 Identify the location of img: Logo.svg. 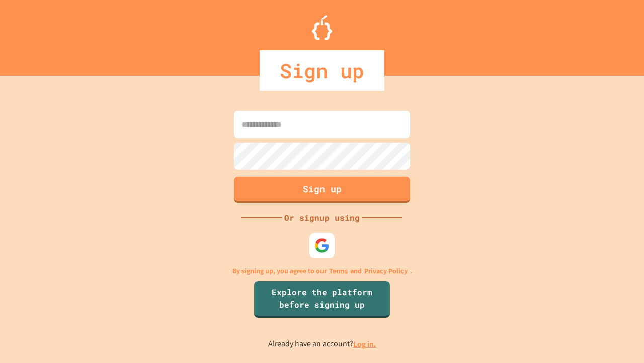
(322, 28).